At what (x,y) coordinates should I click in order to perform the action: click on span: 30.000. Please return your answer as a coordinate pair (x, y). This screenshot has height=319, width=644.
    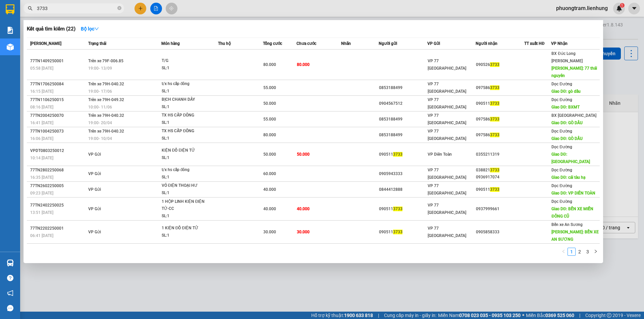
    Looking at the image, I should click on (303, 232).